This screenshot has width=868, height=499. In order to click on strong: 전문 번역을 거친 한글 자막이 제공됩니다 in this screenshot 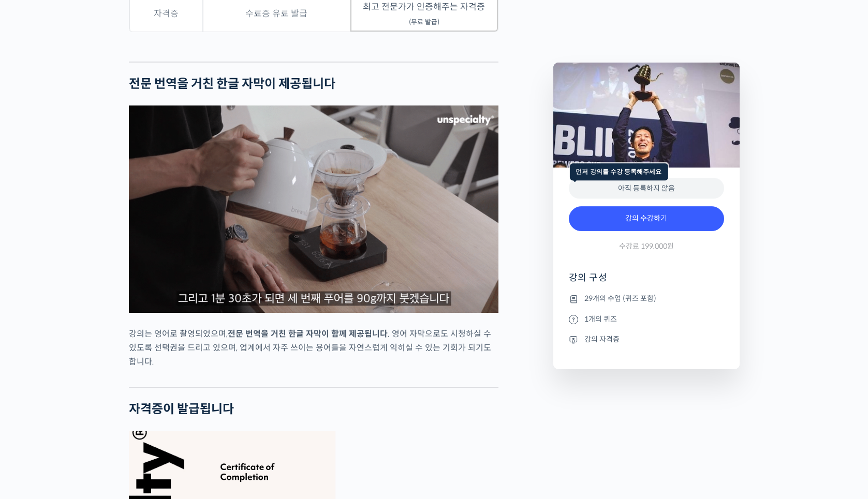, I will do `click(232, 83)`.